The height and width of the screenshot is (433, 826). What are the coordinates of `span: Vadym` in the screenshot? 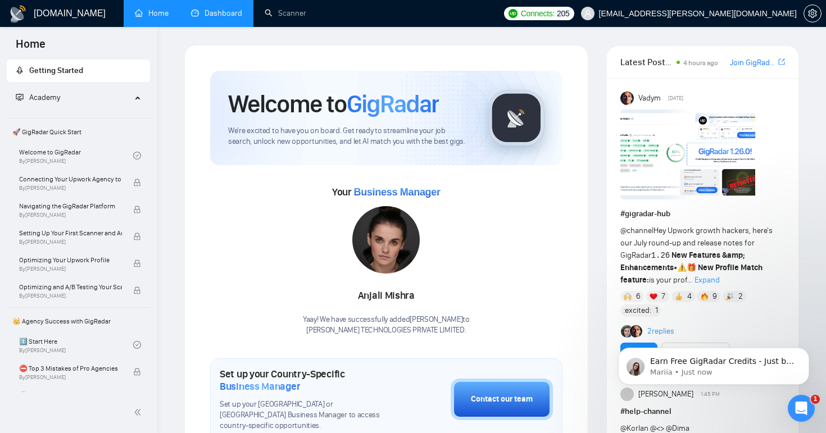 It's located at (650, 98).